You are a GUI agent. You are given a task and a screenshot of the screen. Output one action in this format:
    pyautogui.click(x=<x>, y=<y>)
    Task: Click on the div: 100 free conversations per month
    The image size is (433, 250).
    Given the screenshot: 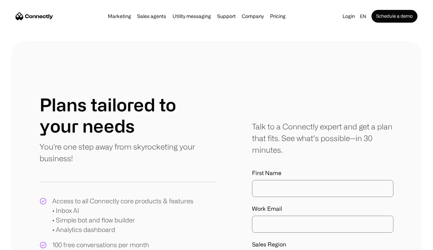 What is the action you would take?
    pyautogui.click(x=101, y=245)
    